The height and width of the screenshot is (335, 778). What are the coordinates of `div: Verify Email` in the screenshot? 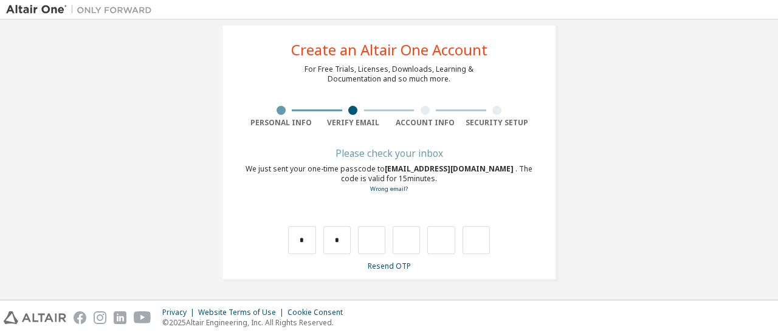 It's located at (353, 123).